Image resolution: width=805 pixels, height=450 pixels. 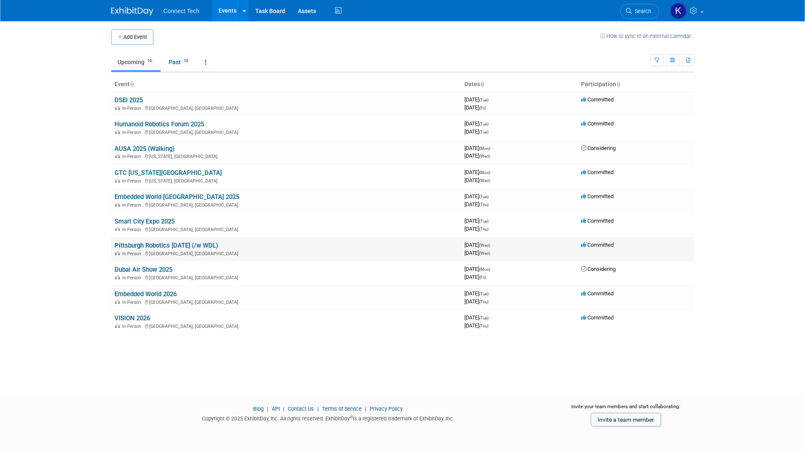 I want to click on th: Event, so click(x=286, y=85).